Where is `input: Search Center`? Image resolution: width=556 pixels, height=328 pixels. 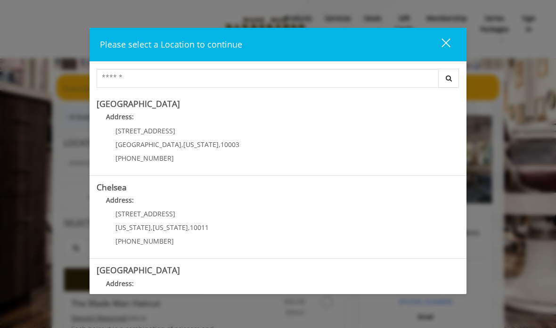
input: Search Center is located at coordinates (268, 78).